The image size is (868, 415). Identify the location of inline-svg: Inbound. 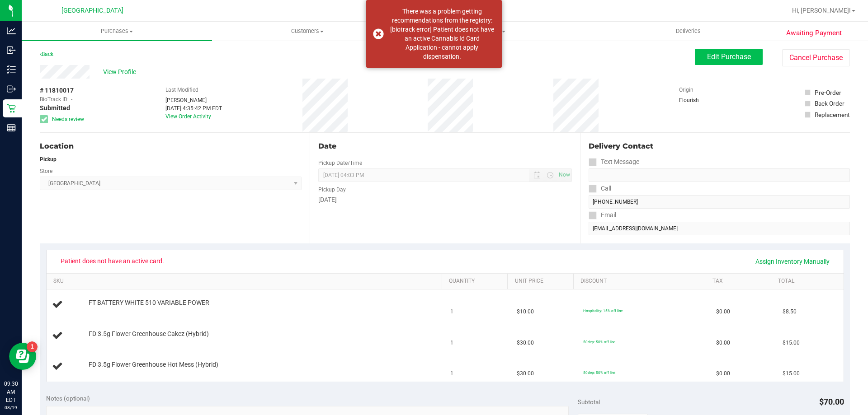
(11, 50).